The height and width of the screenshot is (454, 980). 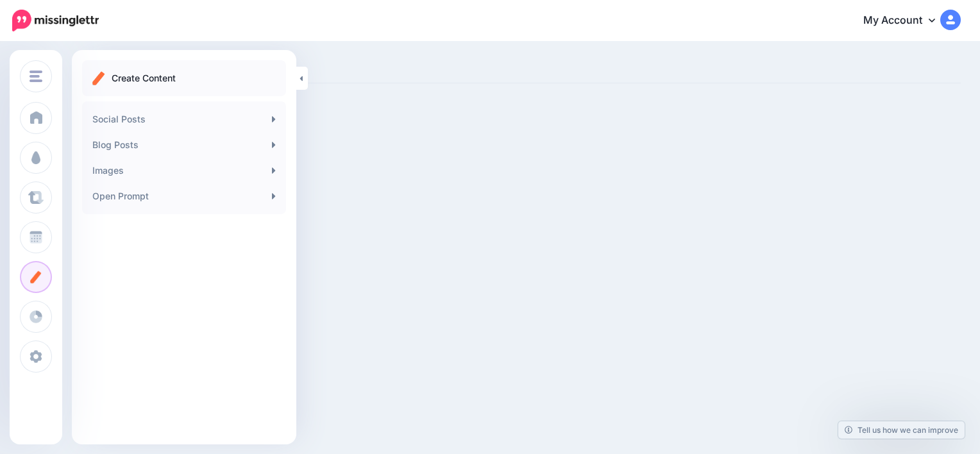 What do you see at coordinates (36, 76) in the screenshot?
I see `img: menu.png` at bounding box center [36, 76].